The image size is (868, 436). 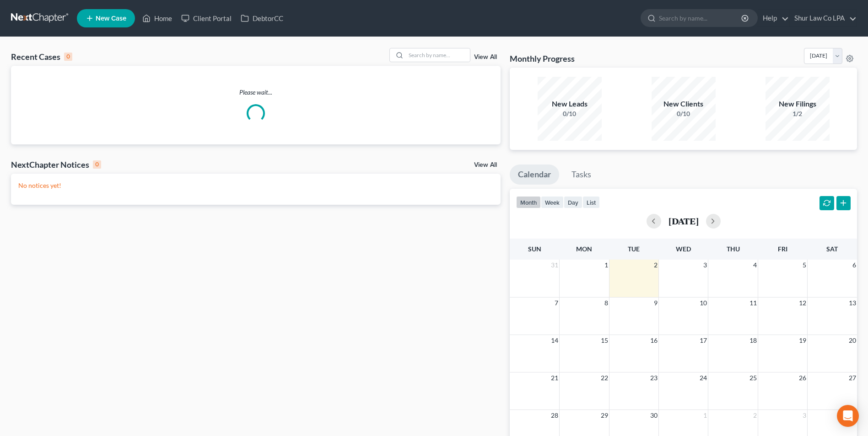 What do you see at coordinates (683, 104) in the screenshot?
I see `div: New Clients` at bounding box center [683, 104].